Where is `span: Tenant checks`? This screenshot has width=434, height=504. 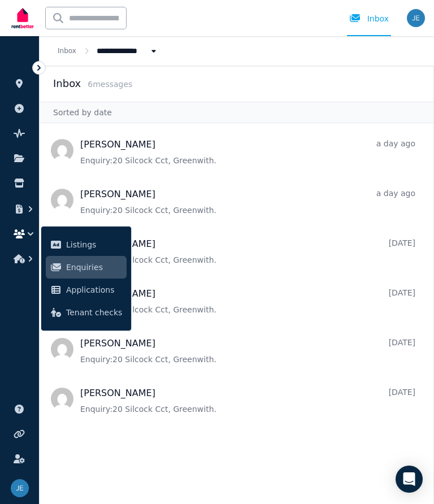
span: Tenant checks is located at coordinates (94, 313).